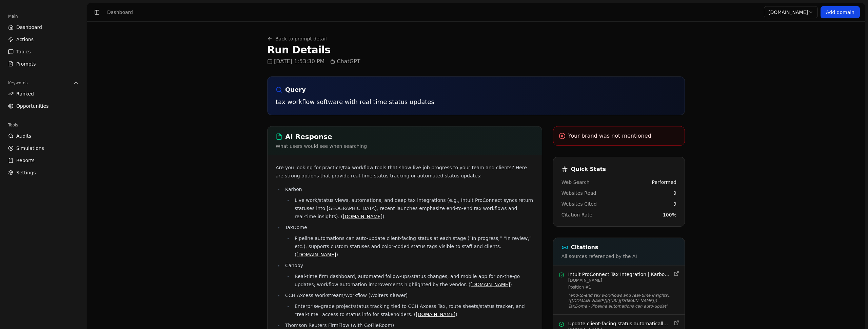  I want to click on p: All sources referenced by the AI, so click(619, 256).